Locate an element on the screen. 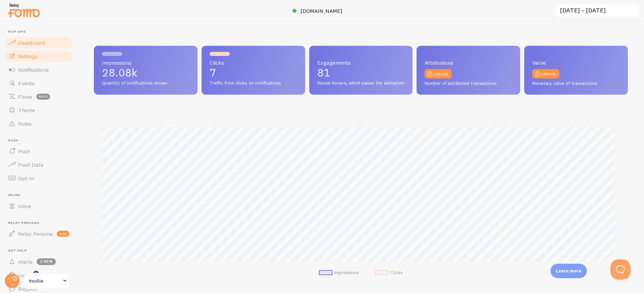 This screenshot has height=293, width=644. span: Clicks is located at coordinates (253, 63).